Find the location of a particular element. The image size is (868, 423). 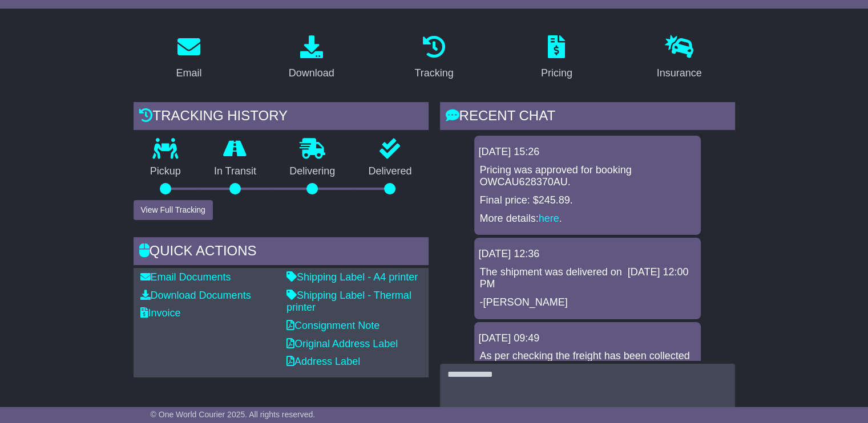

p: Final price: $245.89. is located at coordinates (588, 201).